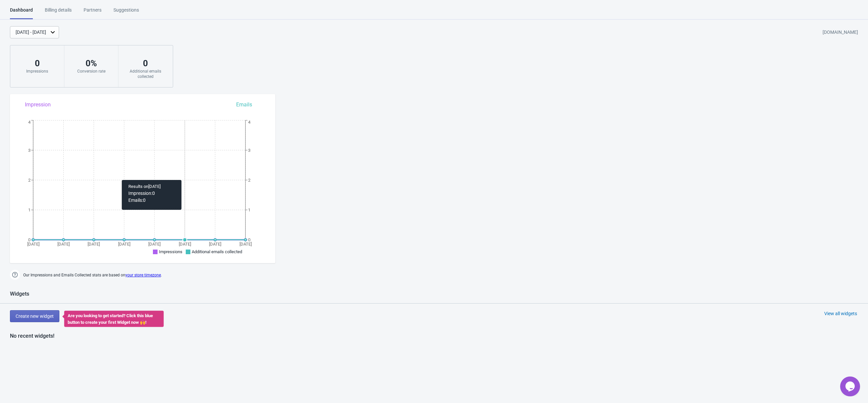 This screenshot has height=403, width=868. What do you see at coordinates (217, 252) in the screenshot?
I see `span: Additional emails collected` at bounding box center [217, 252].